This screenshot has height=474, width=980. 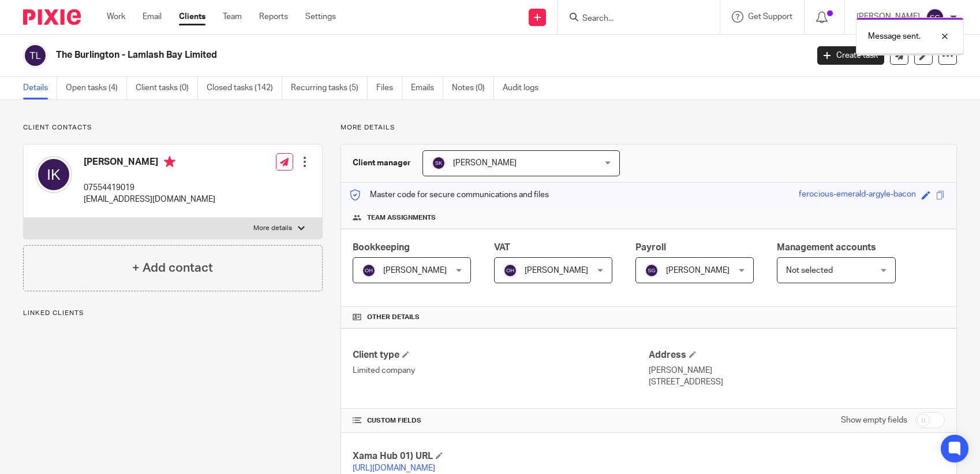 What do you see at coordinates (232, 16) in the screenshot?
I see `a: Team` at bounding box center [232, 16].